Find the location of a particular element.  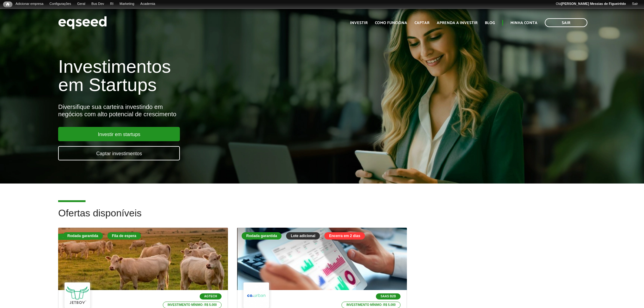

a: Adicionar empresa is located at coordinates (30, 4).